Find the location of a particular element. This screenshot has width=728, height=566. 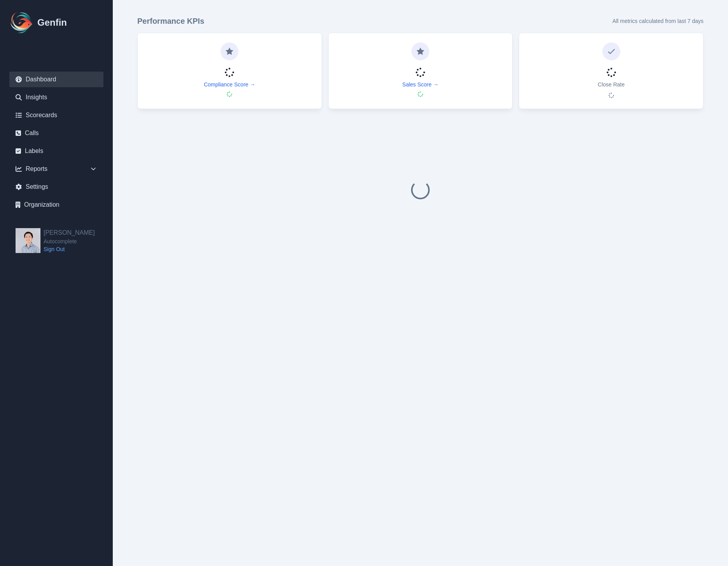

a: Dashboard is located at coordinates (57, 80).